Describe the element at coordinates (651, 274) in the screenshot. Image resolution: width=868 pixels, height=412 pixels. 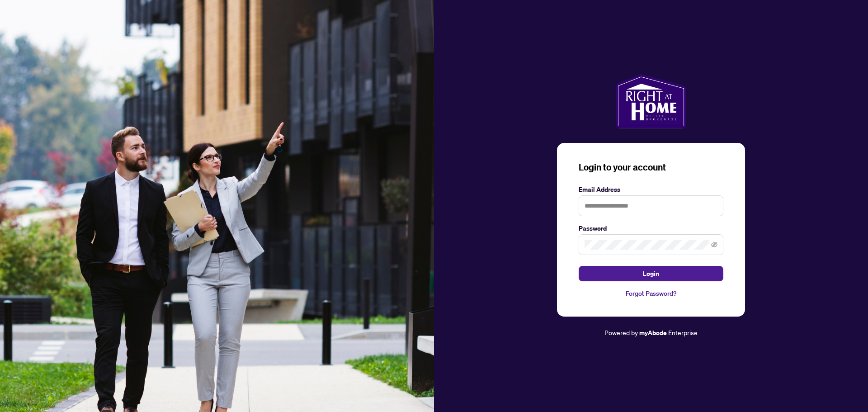
I see `span: Login` at that location.